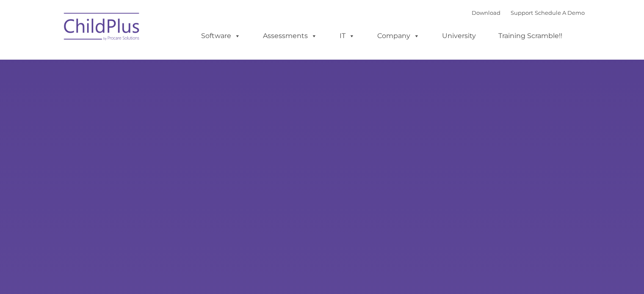  I want to click on a: Training Scramble!!, so click(531, 36).